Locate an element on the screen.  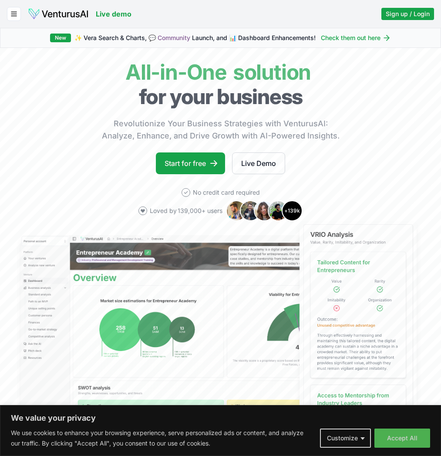
a: Live demo is located at coordinates (114, 14).